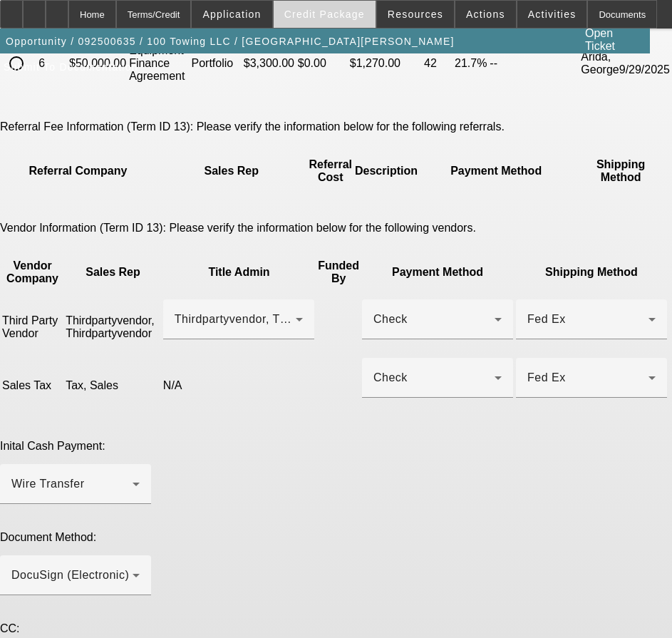 Image resolution: width=672 pixels, height=638 pixels. I want to click on td: Tax, Sales, so click(113, 385).